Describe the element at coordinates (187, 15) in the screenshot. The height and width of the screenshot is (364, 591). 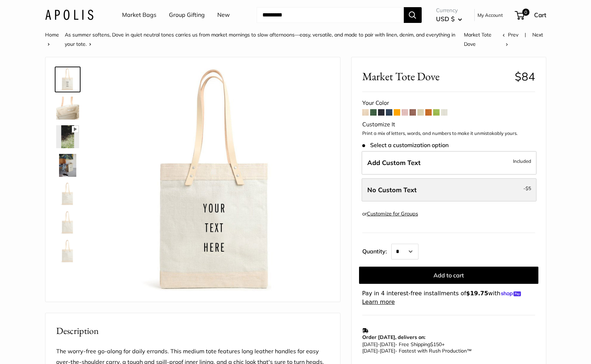
I see `a: Group Gifting` at that location.